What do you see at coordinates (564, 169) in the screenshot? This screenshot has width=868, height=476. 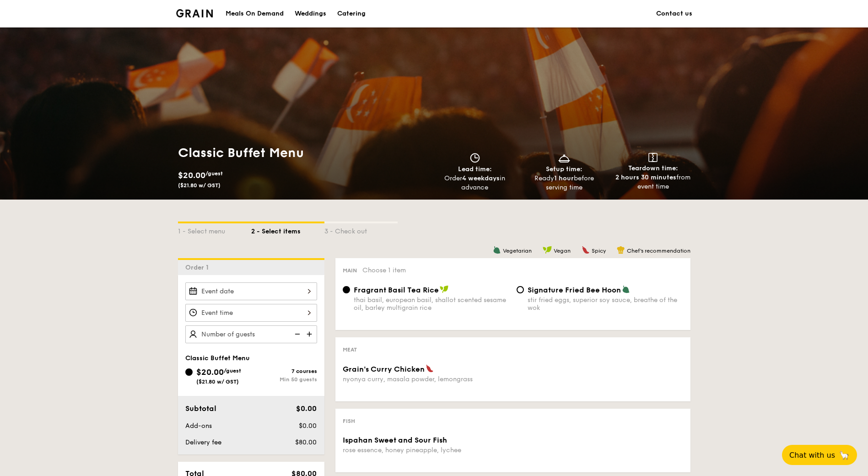 I see `span: Setup time:` at bounding box center [564, 169].